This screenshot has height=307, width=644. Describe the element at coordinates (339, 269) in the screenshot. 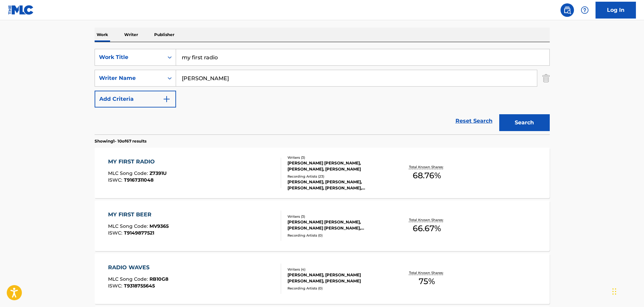

I see `div: Writers ( 4 )` at that location.